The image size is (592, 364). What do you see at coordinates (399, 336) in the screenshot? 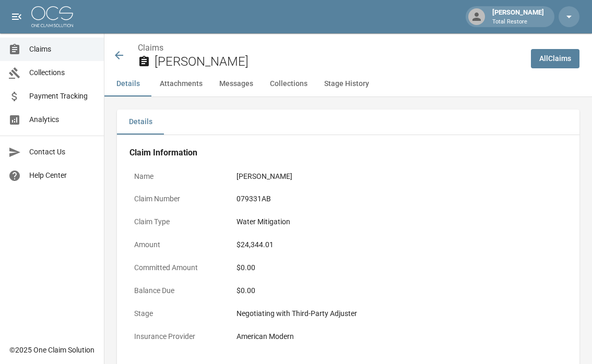
I see `div: American Modern` at bounding box center [399, 336].